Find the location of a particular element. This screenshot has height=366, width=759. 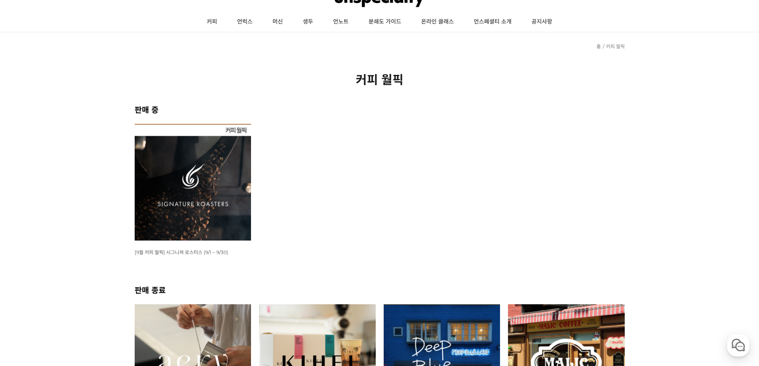

a: 온라인 클래스 is located at coordinates (437, 22).